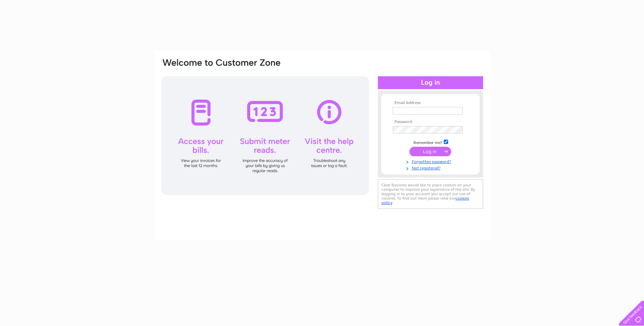  Describe the element at coordinates (431, 167) in the screenshot. I see `a: Not registered?` at that location.